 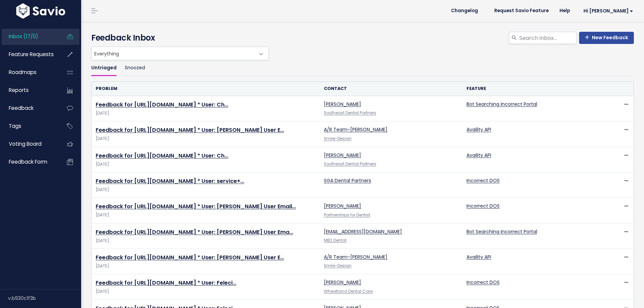 What do you see at coordinates (335, 240) in the screenshot?
I see `a: MB2 Dental` at bounding box center [335, 240].